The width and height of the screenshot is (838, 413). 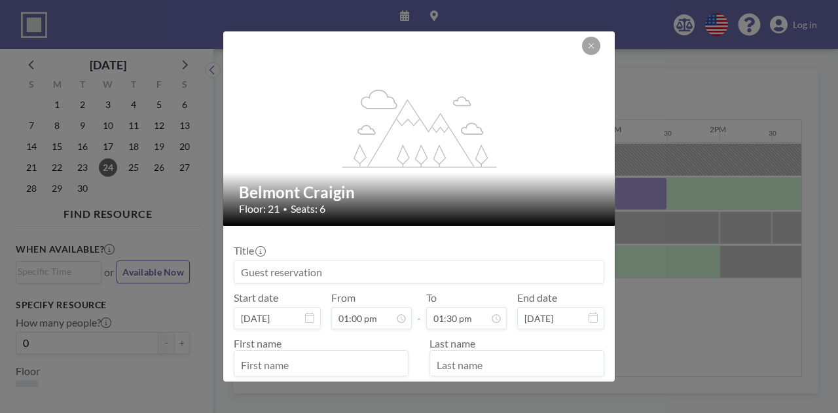 I want to click on h2: Belmont Craigin, so click(x=420, y=193).